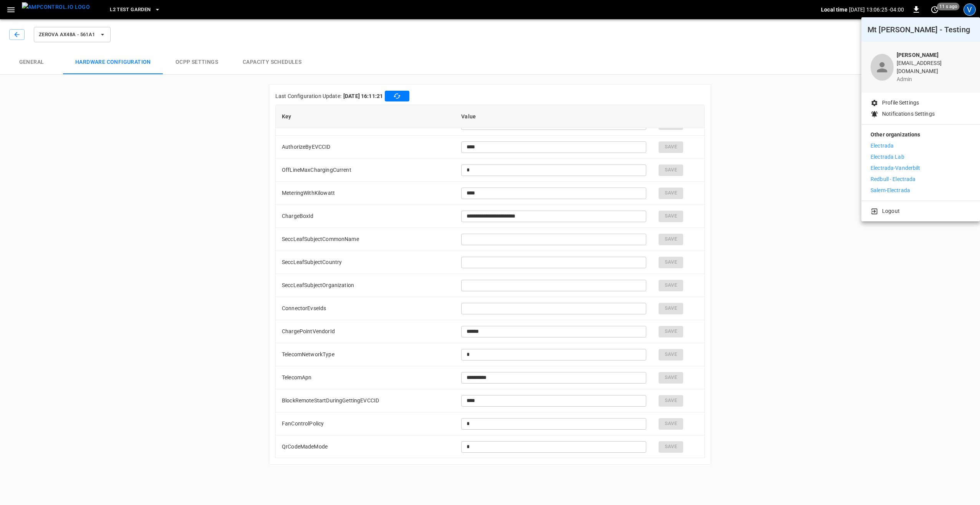 This screenshot has height=505, width=980. What do you see at coordinates (901, 103) in the screenshot?
I see `p: Profile Settings` at bounding box center [901, 103].